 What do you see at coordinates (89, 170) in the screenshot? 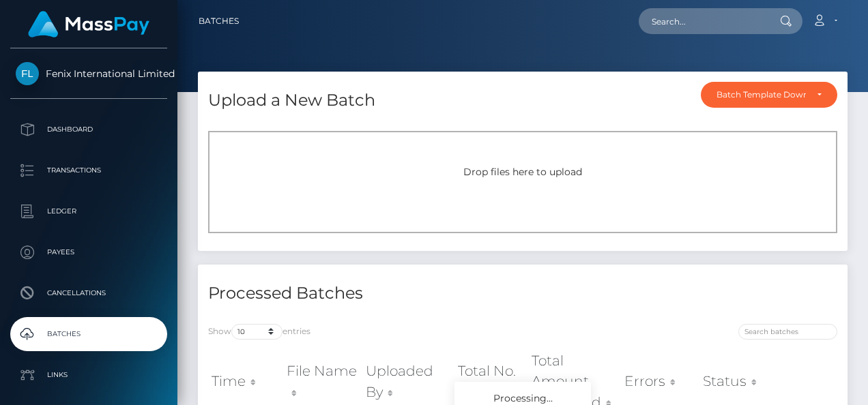
I see `p: Transactions` at bounding box center [89, 170].